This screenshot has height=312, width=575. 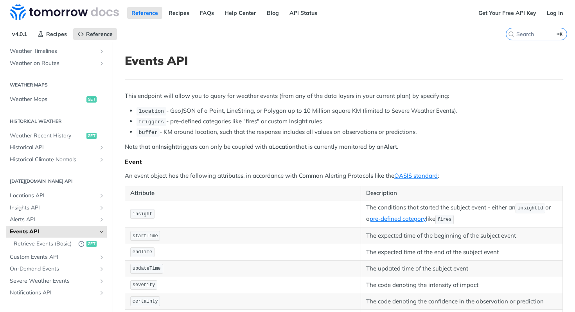 What do you see at coordinates (145, 236) in the screenshot?
I see `span: startTime` at bounding box center [145, 236].